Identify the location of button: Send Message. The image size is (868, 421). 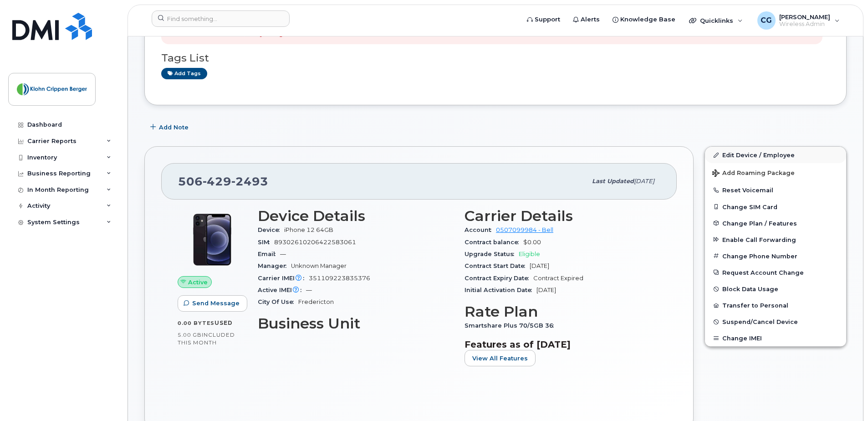
(213, 303).